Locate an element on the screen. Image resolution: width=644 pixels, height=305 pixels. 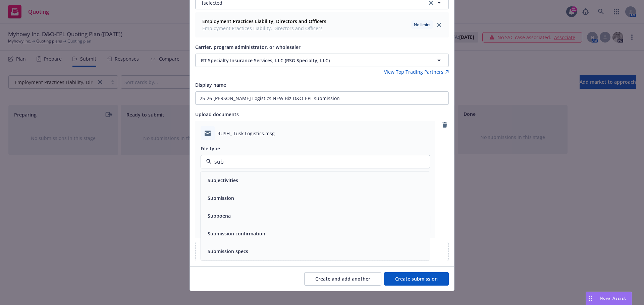
a: close is located at coordinates (439, 25).